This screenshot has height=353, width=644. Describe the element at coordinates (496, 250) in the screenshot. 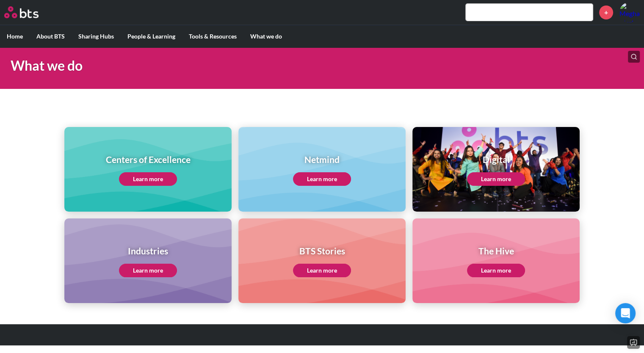

I see `h1: The Hive` at that location.